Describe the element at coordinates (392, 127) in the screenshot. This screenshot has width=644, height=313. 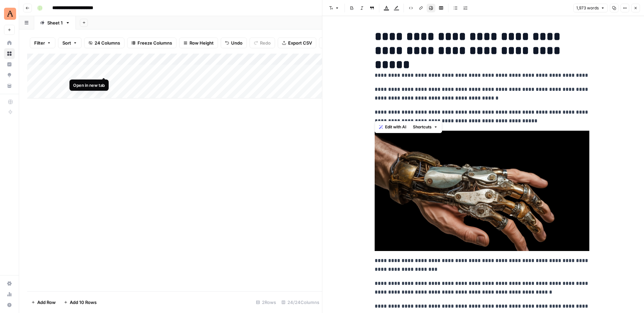
I see `button: Edit with AI` at that location.